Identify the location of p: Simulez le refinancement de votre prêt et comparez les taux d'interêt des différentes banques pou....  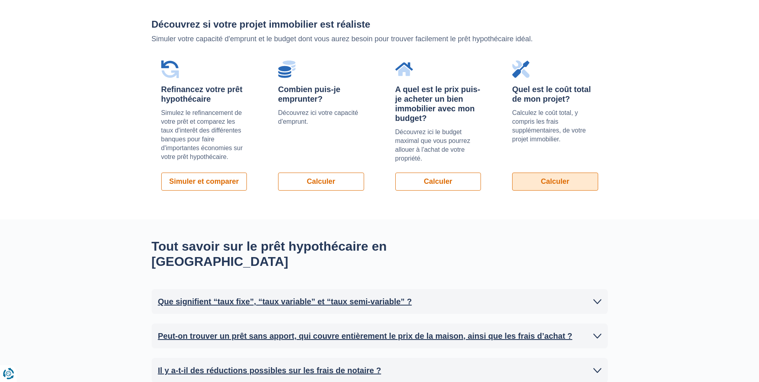
(204, 135).